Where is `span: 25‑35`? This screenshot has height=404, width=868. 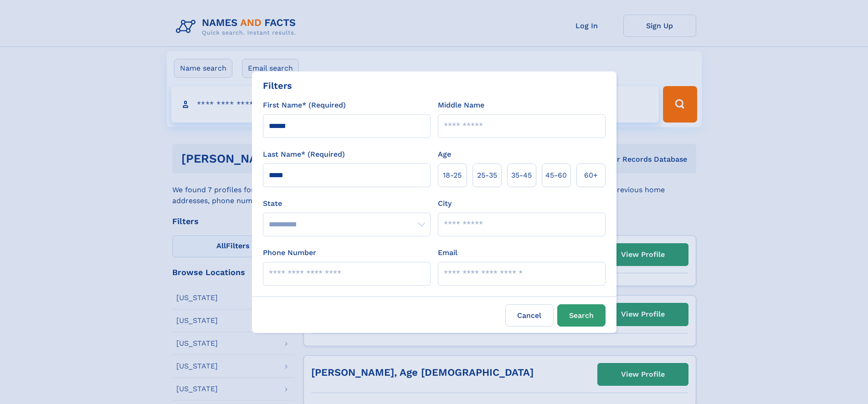 span: 25‑35 is located at coordinates (487, 175).